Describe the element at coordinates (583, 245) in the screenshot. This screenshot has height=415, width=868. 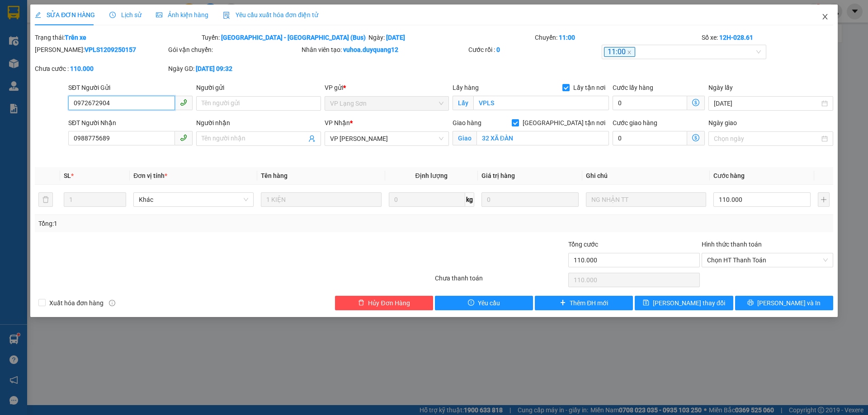
I see `span: Tổng cước` at that location.